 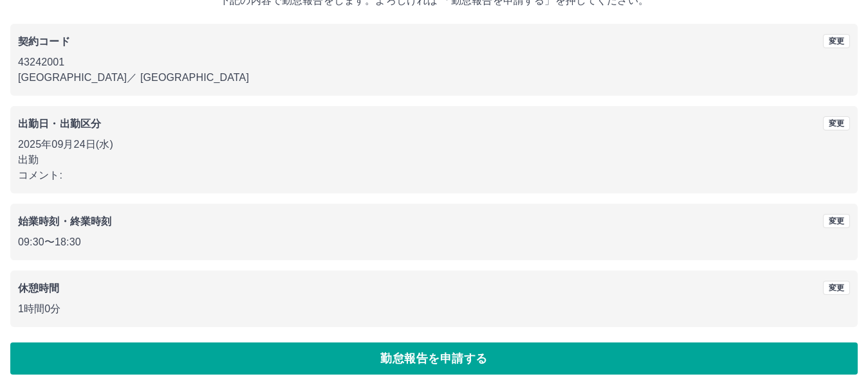 I want to click on p: 1時間0分, so click(x=434, y=309).